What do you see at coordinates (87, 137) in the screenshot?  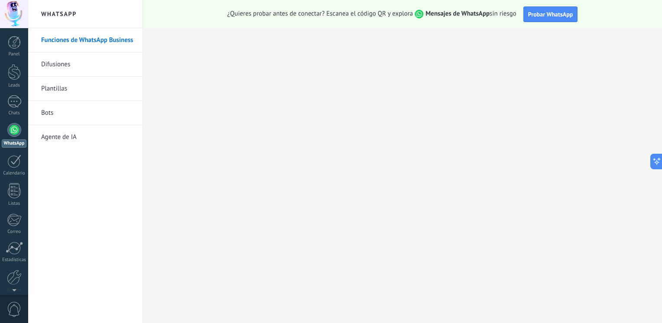 I see `a: Agente de IA` at bounding box center [87, 137].